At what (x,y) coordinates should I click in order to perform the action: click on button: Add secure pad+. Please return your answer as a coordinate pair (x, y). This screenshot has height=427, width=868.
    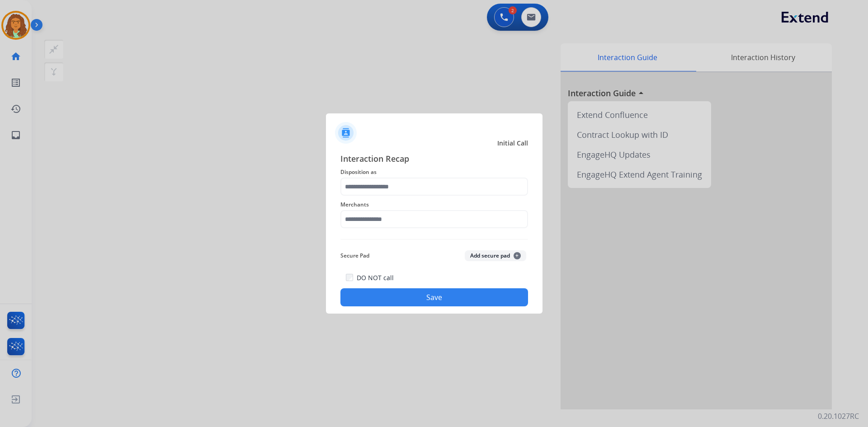
    Looking at the image, I should click on (495, 256).